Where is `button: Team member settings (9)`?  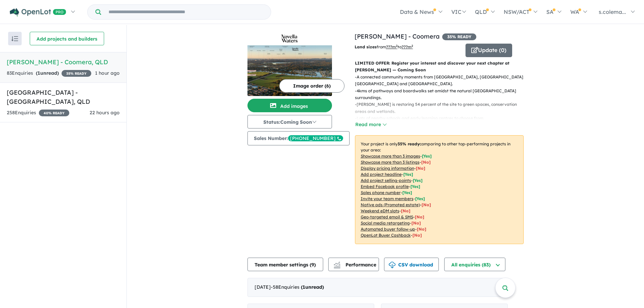 button: Team member settings (9) is located at coordinates (286, 264).